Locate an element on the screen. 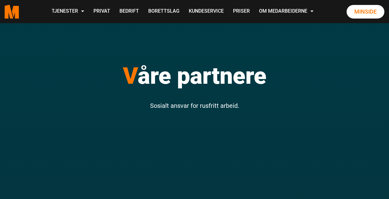  a: Om Medarbeiderne is located at coordinates (286, 11).